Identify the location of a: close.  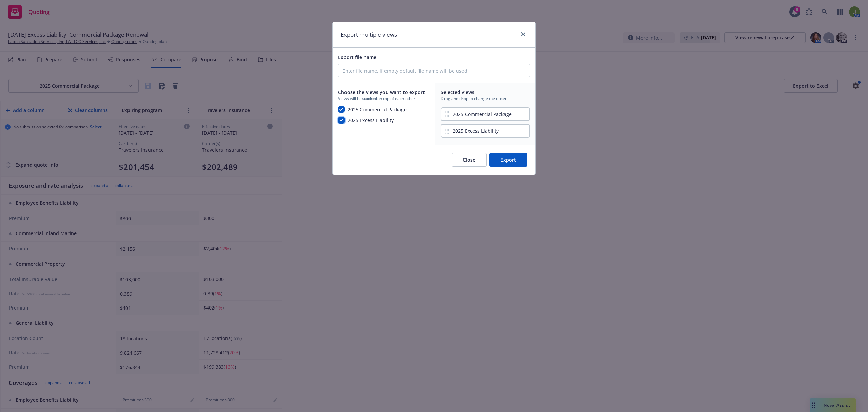
(523, 34).